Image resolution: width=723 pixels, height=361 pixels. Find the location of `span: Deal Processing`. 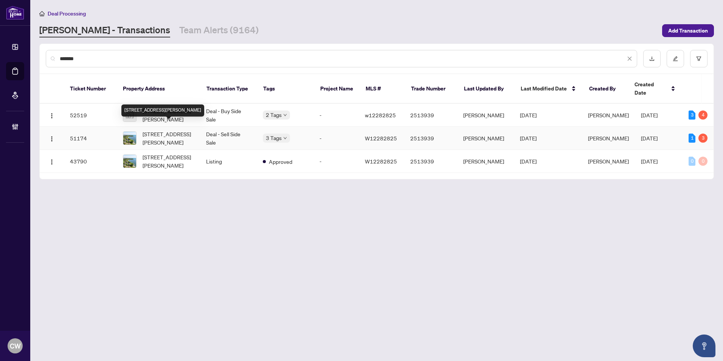

span: Deal Processing is located at coordinates (67, 14).